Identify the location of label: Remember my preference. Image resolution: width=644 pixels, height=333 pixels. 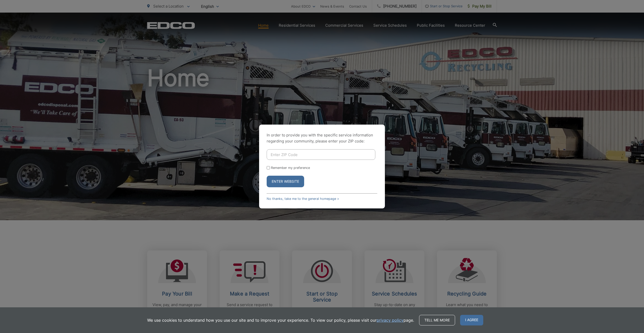
(290, 167).